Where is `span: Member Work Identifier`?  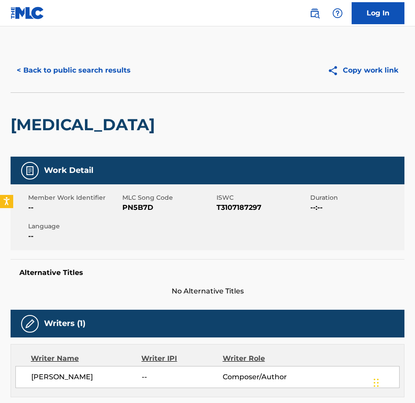
span: Member Work Identifier is located at coordinates (74, 198).